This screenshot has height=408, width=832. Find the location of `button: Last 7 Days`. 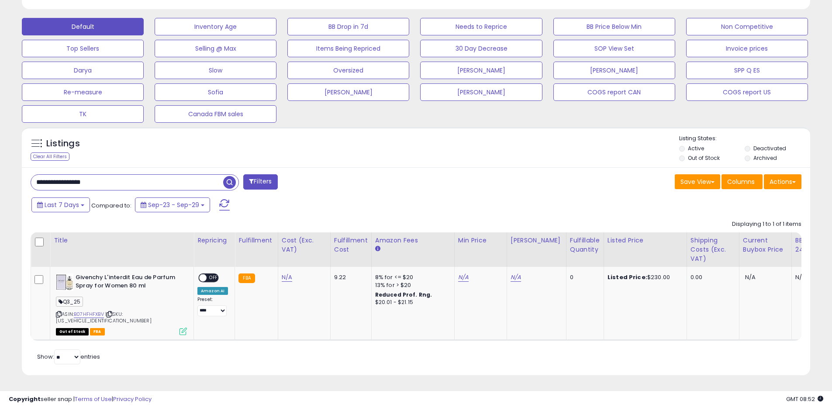

button: Last 7 Days is located at coordinates (61, 205).